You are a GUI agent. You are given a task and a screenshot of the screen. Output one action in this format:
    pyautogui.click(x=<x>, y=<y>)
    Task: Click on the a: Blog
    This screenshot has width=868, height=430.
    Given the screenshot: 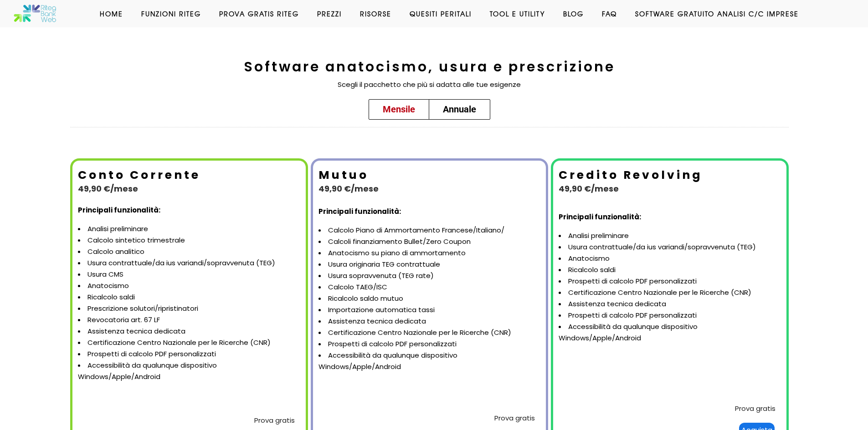 What is the action you would take?
    pyautogui.click(x=573, y=14)
    